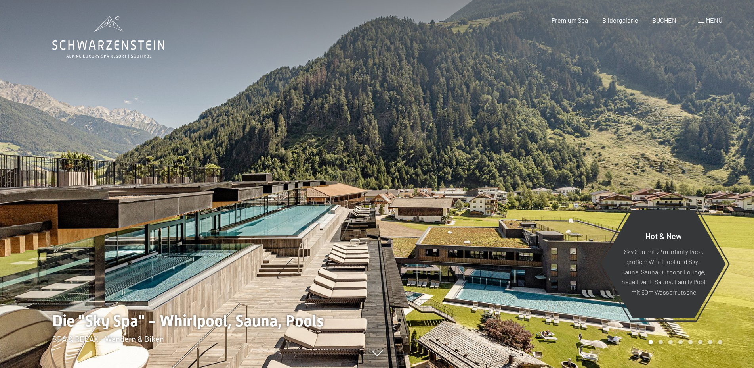 The width and height of the screenshot is (754, 368). What do you see at coordinates (570, 20) in the screenshot?
I see `a: Premium Spa` at bounding box center [570, 20].